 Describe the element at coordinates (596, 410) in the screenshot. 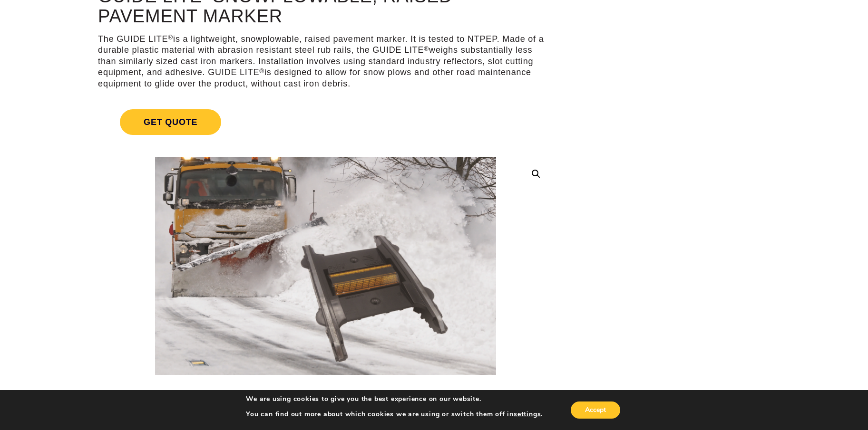

I see `button: Accept` at that location.